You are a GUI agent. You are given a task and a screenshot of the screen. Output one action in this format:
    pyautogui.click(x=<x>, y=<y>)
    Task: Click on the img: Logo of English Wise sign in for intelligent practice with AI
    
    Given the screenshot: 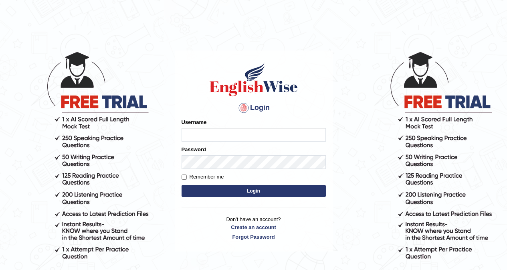 What is the action you would take?
    pyautogui.click(x=254, y=79)
    